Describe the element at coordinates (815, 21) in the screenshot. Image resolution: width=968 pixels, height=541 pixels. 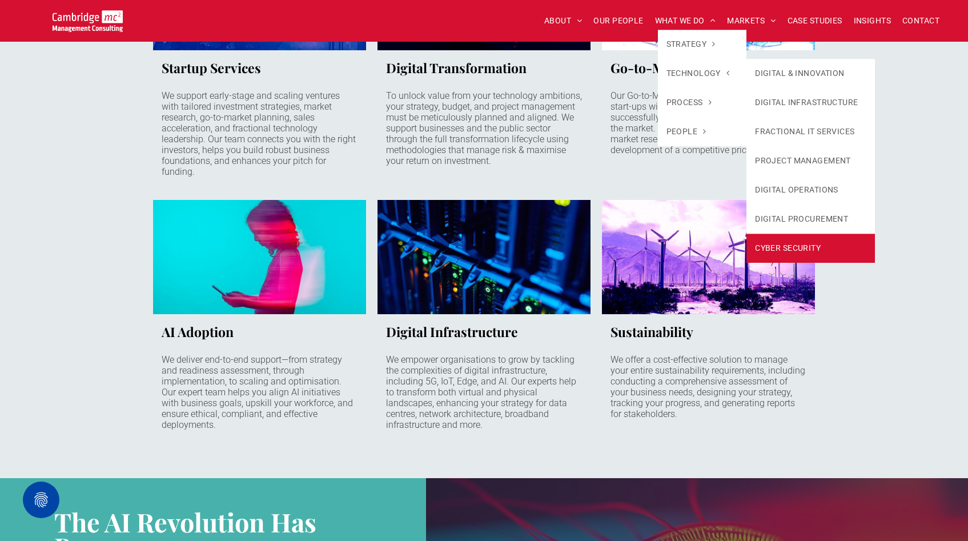
I see `a: CASE STUDIES` at that location.